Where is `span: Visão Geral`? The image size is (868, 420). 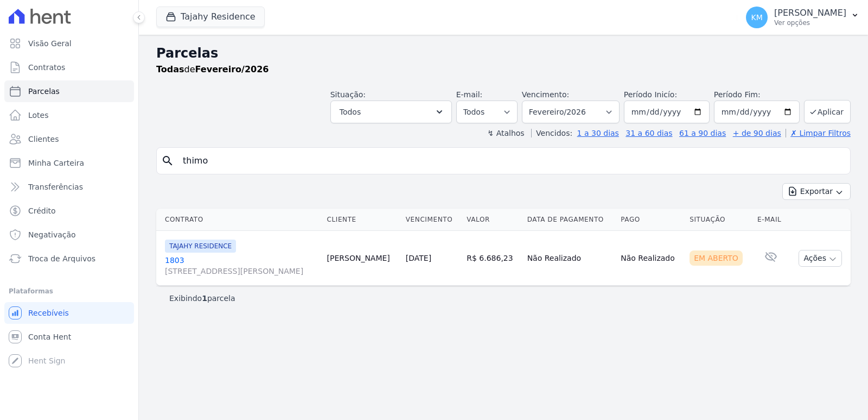
span: Visão Geral is located at coordinates (50, 43).